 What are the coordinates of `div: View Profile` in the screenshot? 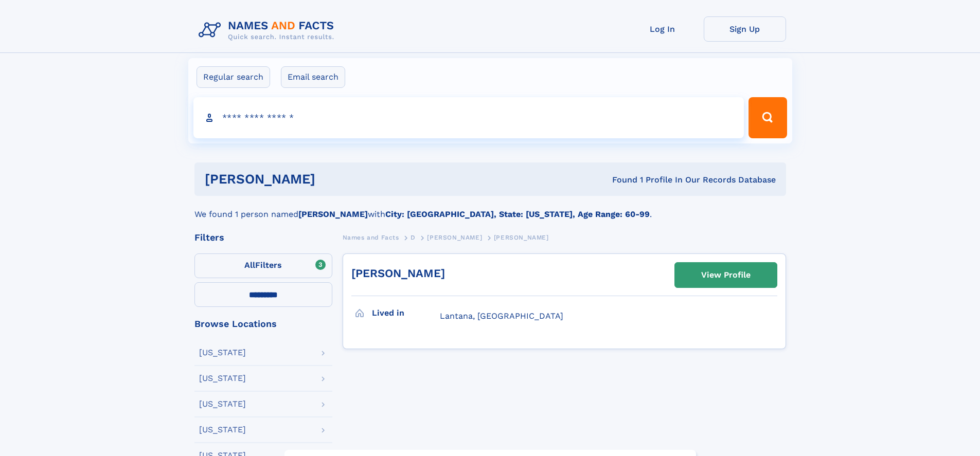 It's located at (725, 275).